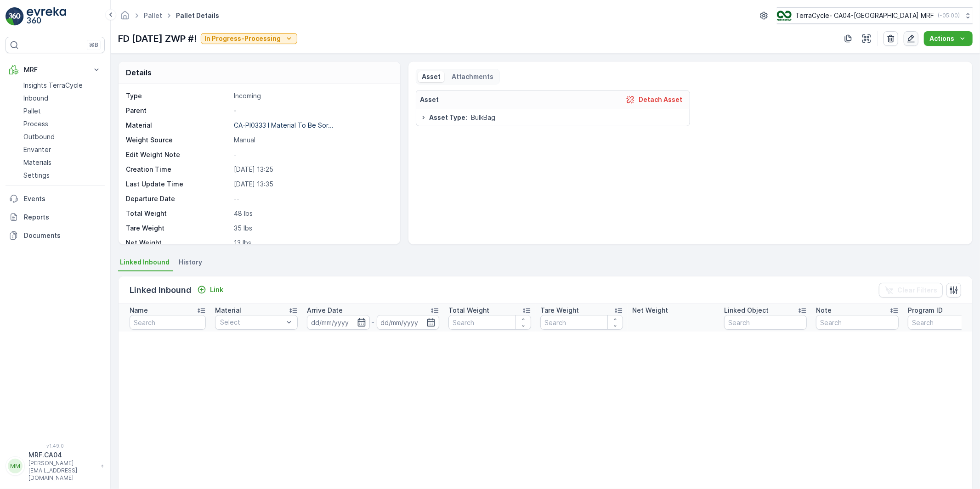 The image size is (980, 489). I want to click on button: Clear Filters, so click(911, 290).